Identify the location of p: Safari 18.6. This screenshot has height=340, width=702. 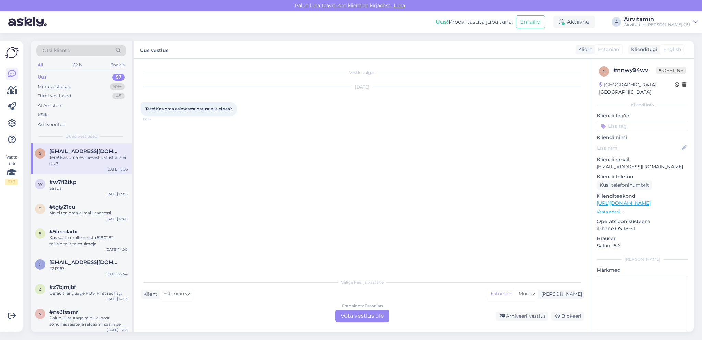
(642, 245).